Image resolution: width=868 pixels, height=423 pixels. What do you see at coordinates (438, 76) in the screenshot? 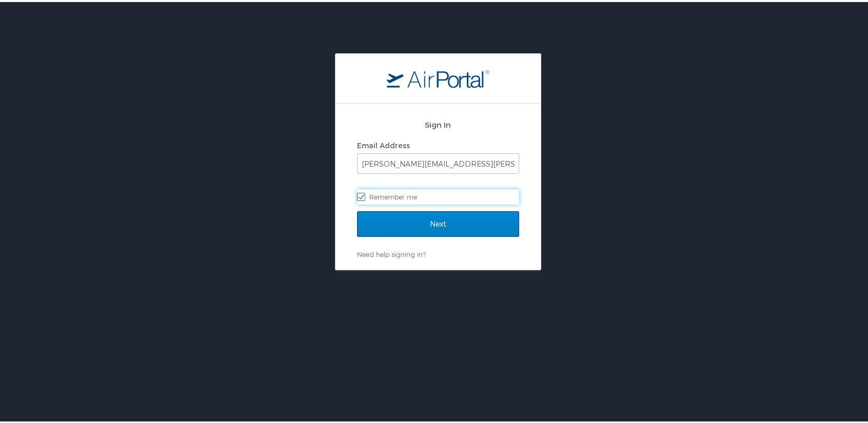
I see `img: logo` at bounding box center [438, 76].